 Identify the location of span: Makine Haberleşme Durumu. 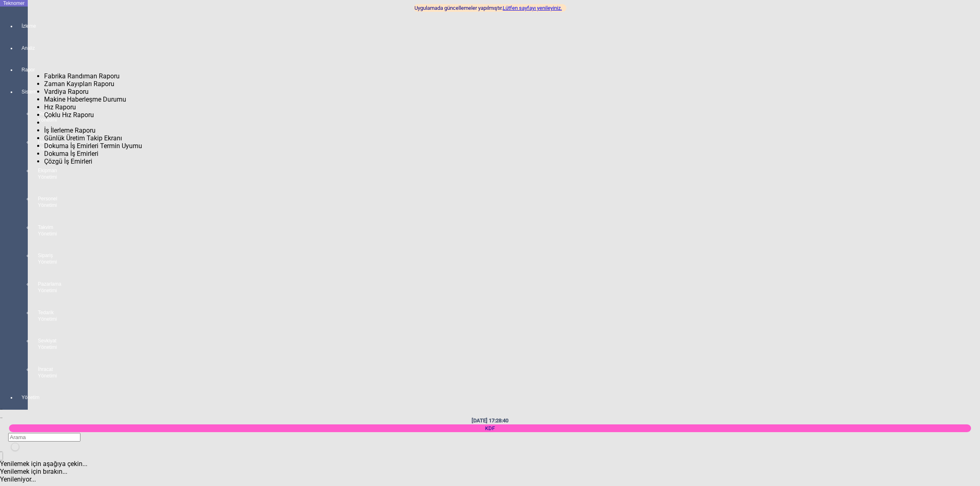
(85, 100).